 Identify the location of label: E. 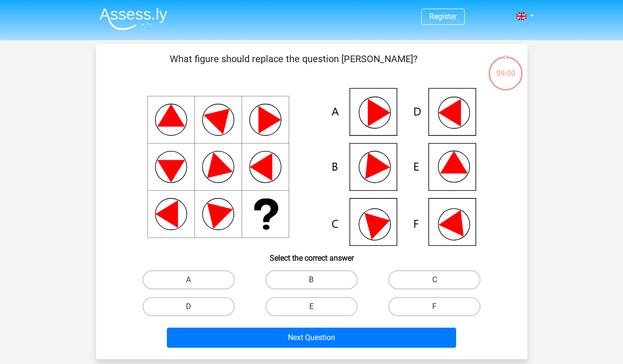
(311, 307).